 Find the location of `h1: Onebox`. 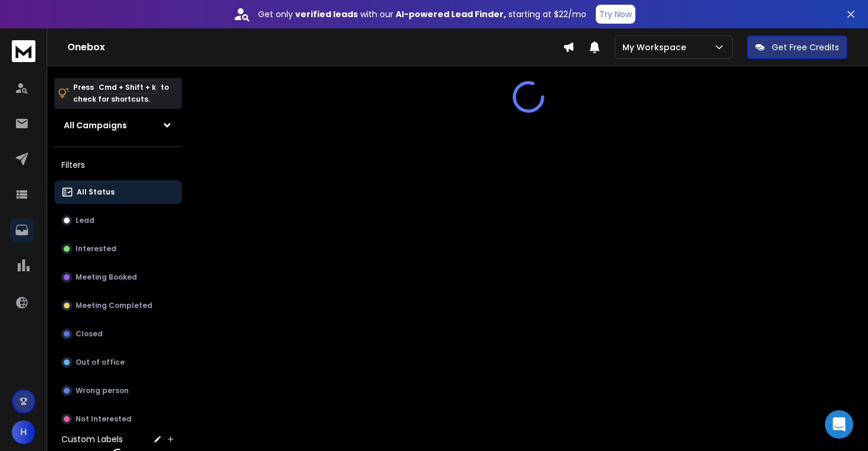

h1: Onebox is located at coordinates (315, 47).